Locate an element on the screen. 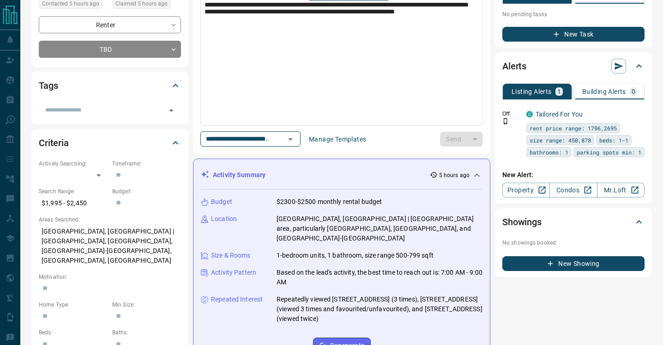 This screenshot has width=663, height=345. div: Criteria is located at coordinates (110, 143).